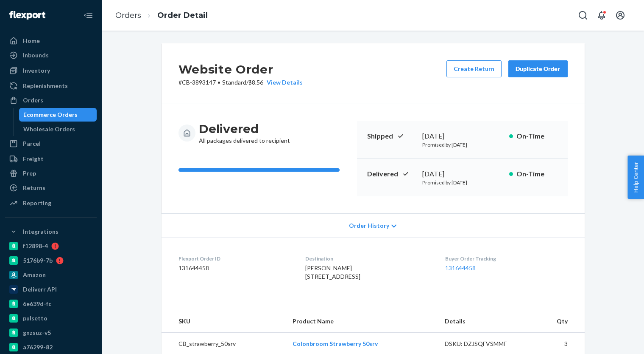  What do you see at coordinates (51, 86) in the screenshot?
I see `a: Replenishments` at bounding box center [51, 86].